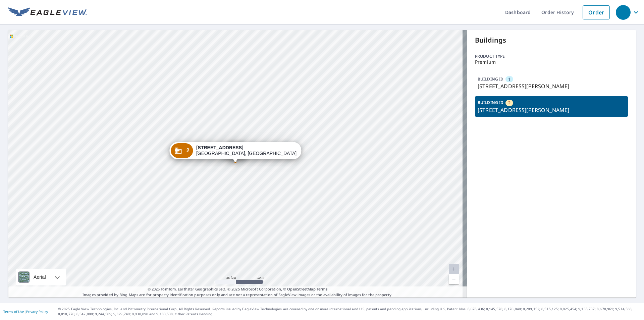 Image resolution: width=644 pixels, height=320 pixels. I want to click on p: Images provided by Bing Maps are for property identification purposes only and are not a represen..., so click(237, 292).